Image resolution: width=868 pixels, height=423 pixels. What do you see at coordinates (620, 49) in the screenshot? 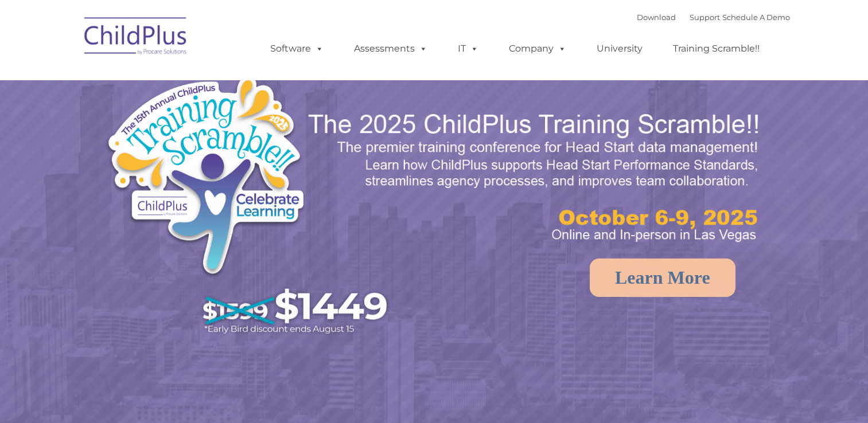
I see `a: University` at bounding box center [620, 49].